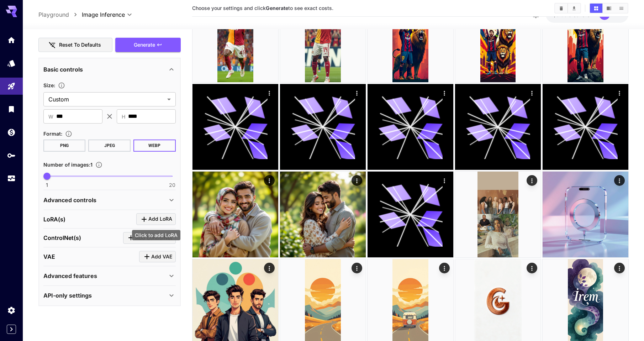  Describe the element at coordinates (109, 295) in the screenshot. I see `div: API-only settings` at that location.